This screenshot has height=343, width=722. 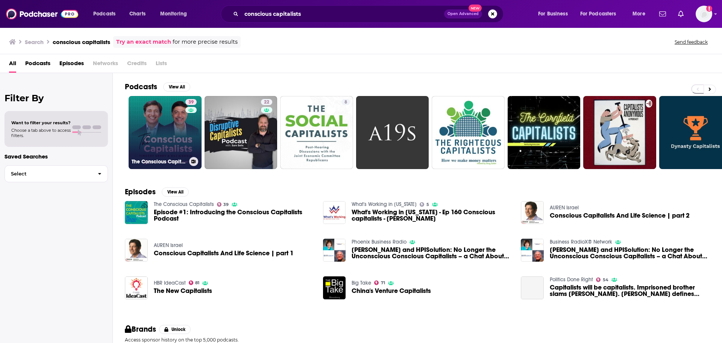 What do you see at coordinates (191, 102) in the screenshot?
I see `a: 39` at bounding box center [191, 102].